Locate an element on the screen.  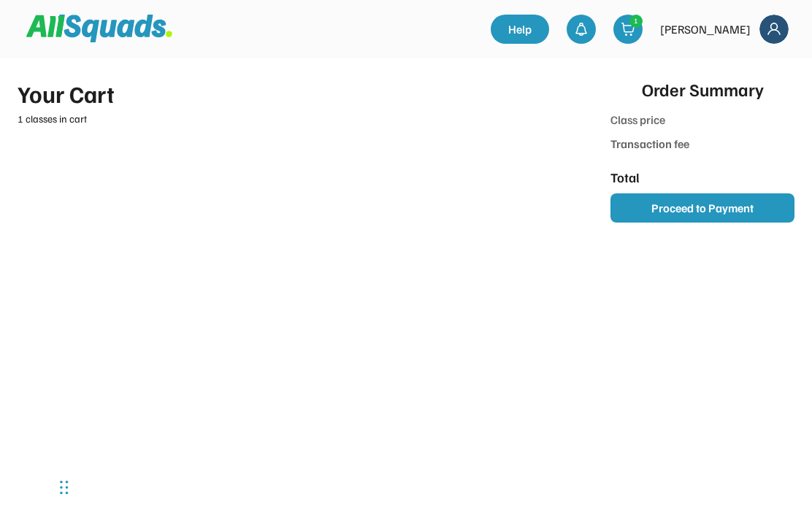
a: Help is located at coordinates (520, 29).